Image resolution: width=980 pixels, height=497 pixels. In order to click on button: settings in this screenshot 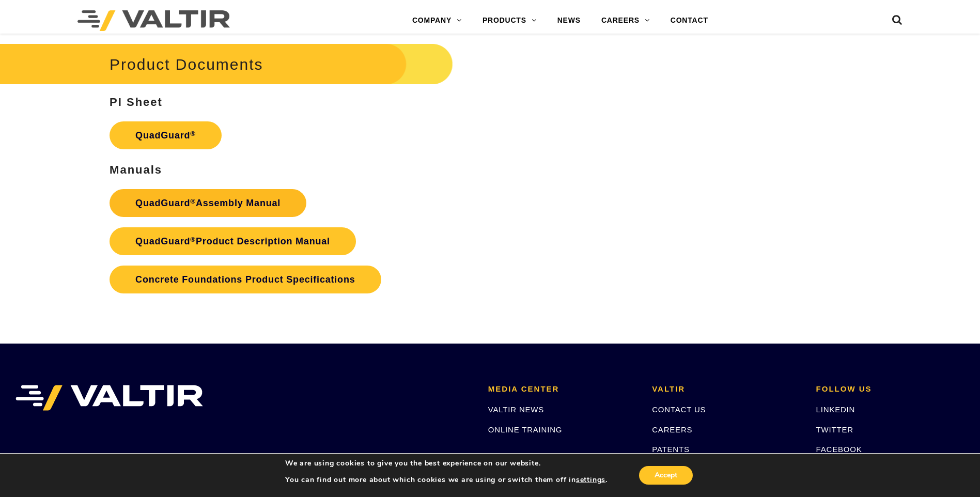, I will do `click(590, 480)`.